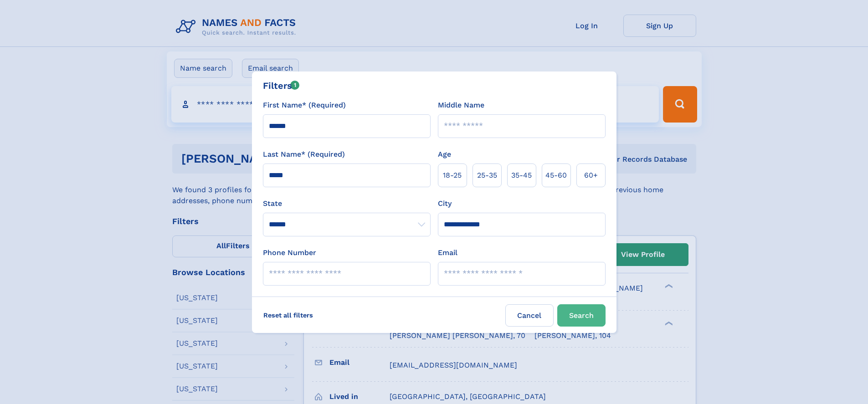  Describe the element at coordinates (289, 253) in the screenshot. I see `label: Phone Number` at that location.